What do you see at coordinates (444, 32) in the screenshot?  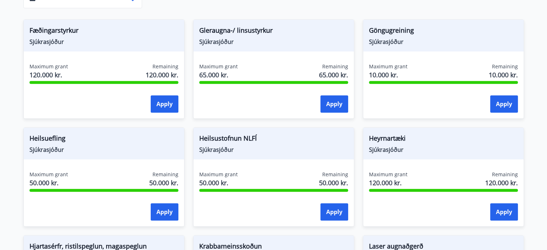 I see `span: Göngugreining` at bounding box center [444, 32].